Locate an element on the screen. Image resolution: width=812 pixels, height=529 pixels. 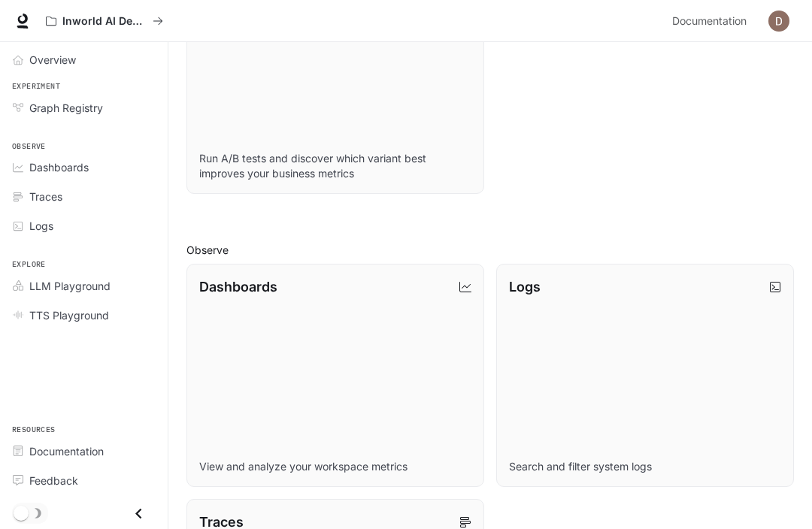
a: Traces is located at coordinates (83, 196).